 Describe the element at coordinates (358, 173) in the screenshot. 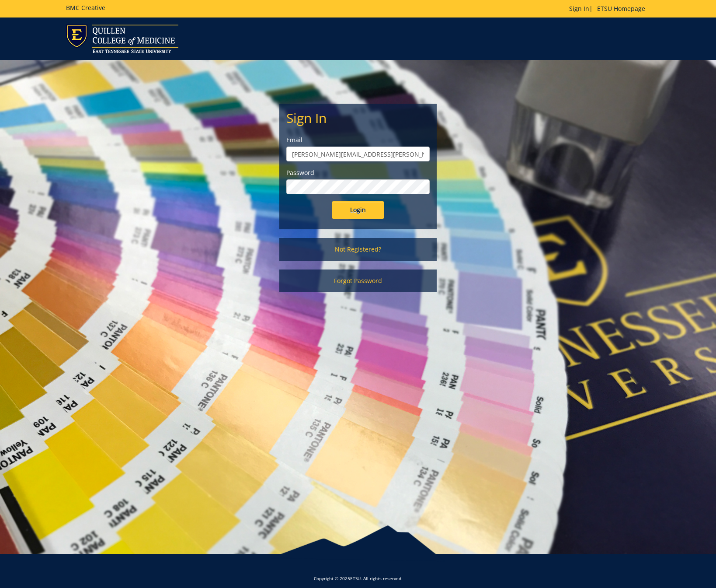

I see `label: Password` at that location.